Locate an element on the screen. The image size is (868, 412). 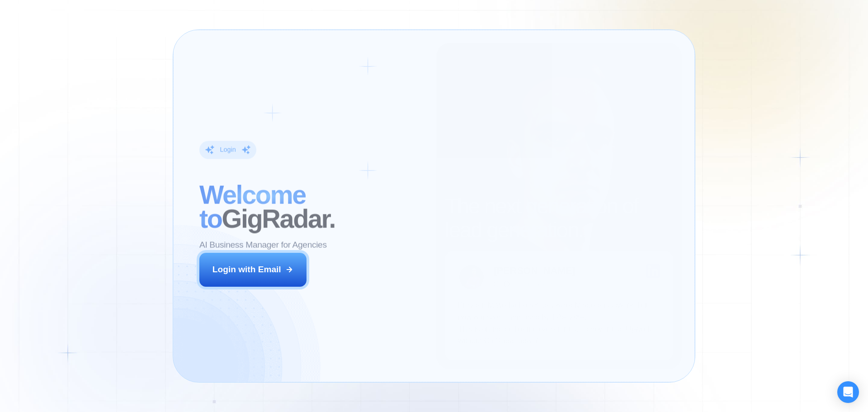
h2: The next generation of lead generation. is located at coordinates (559, 219).